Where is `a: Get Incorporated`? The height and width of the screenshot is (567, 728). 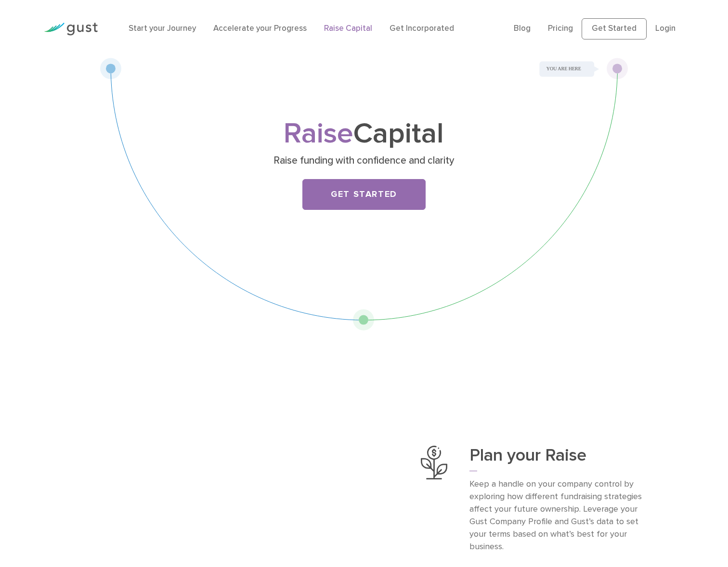 a: Get Incorporated is located at coordinates (421, 28).